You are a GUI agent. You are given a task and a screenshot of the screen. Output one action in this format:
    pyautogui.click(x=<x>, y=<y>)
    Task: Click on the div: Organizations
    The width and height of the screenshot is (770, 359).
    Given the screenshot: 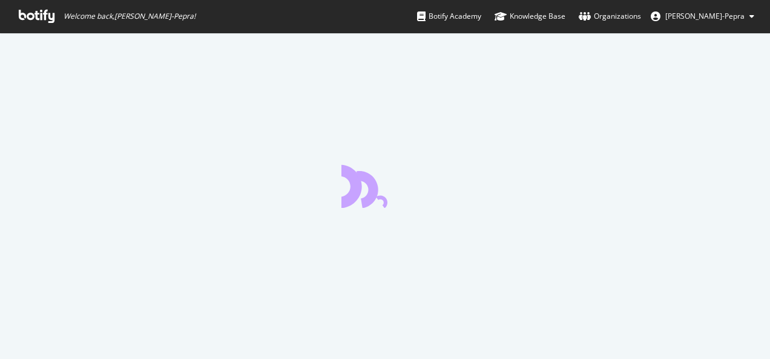 What is the action you would take?
    pyautogui.click(x=609, y=16)
    